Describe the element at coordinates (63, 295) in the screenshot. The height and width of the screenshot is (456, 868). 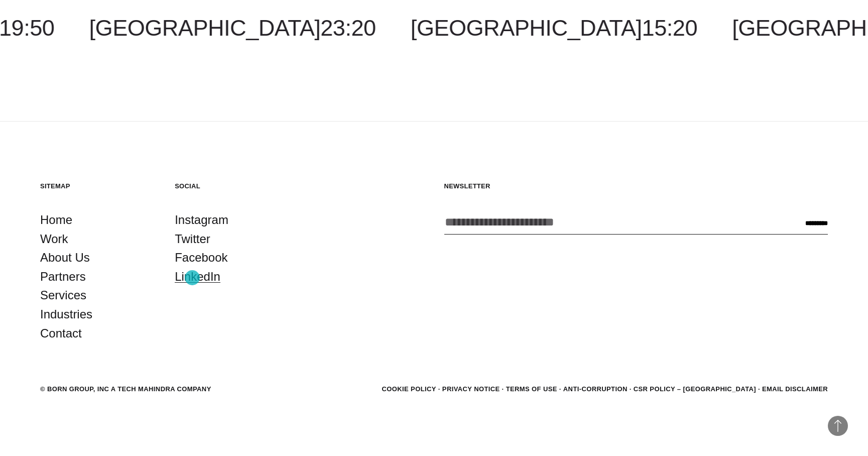
I see `a: Services` at that location.